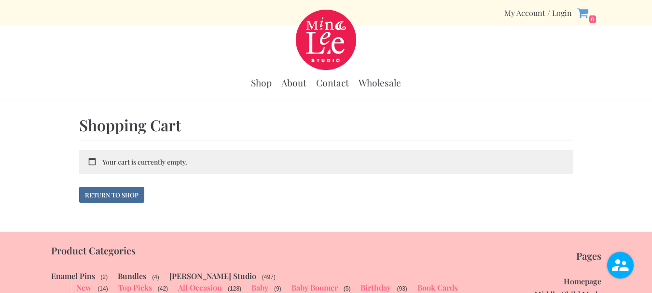 The width and height of the screenshot is (652, 293). I want to click on a: Book Cards, so click(437, 287).